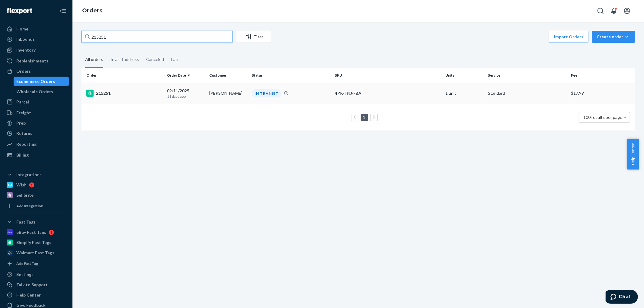 Image resolution: width=644 pixels, height=308 pixels. Describe the element at coordinates (25, 39) in the screenshot. I see `div: Inbounds` at that location.